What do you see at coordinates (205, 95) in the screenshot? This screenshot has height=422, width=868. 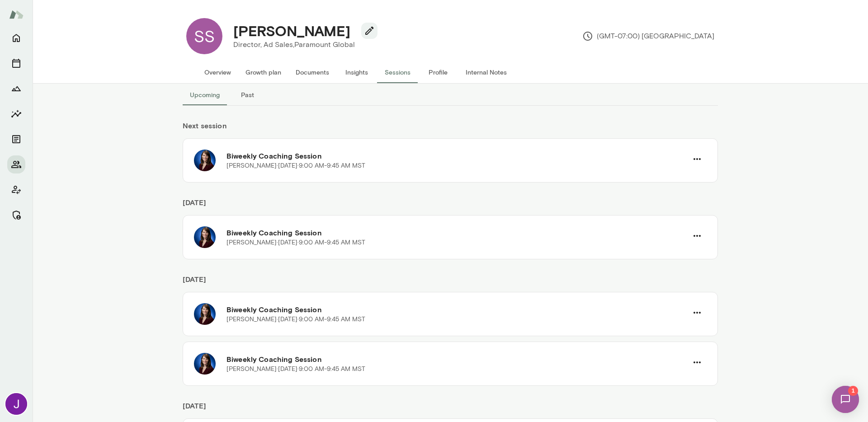 I see `button: Upcoming` at bounding box center [205, 95].